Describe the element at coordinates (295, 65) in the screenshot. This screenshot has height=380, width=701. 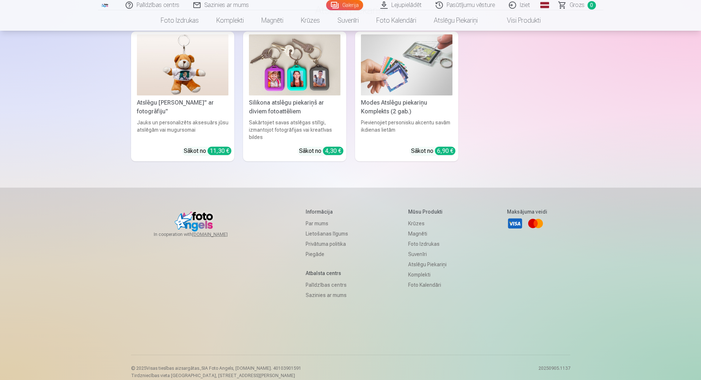
I see `img: Silikona atslēgu piekariņš ar diviem fotoattēliem` at that location.